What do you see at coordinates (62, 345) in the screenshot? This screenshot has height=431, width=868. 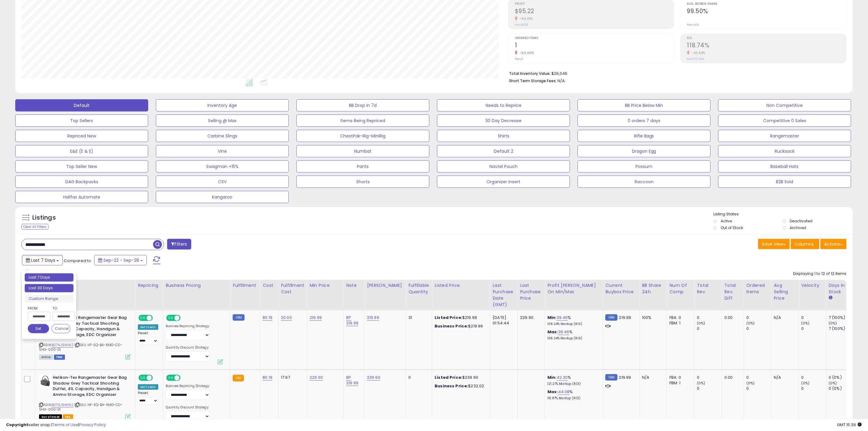 I see `a: B07NJ94HN2` at bounding box center [62, 345].